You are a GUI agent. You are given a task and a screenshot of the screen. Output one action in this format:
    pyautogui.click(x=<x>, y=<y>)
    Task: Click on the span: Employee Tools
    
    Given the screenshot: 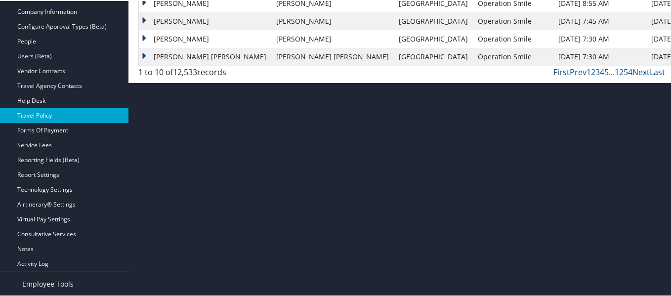 What is the action you would take?
    pyautogui.click(x=48, y=283)
    